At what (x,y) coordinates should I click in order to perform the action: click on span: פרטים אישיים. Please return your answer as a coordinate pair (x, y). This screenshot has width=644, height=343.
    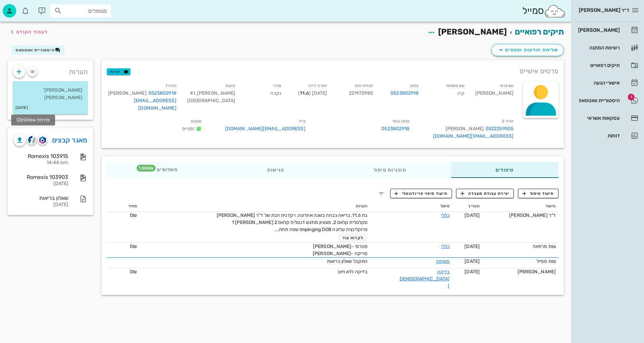
    Looking at the image, I should click on (539, 71).